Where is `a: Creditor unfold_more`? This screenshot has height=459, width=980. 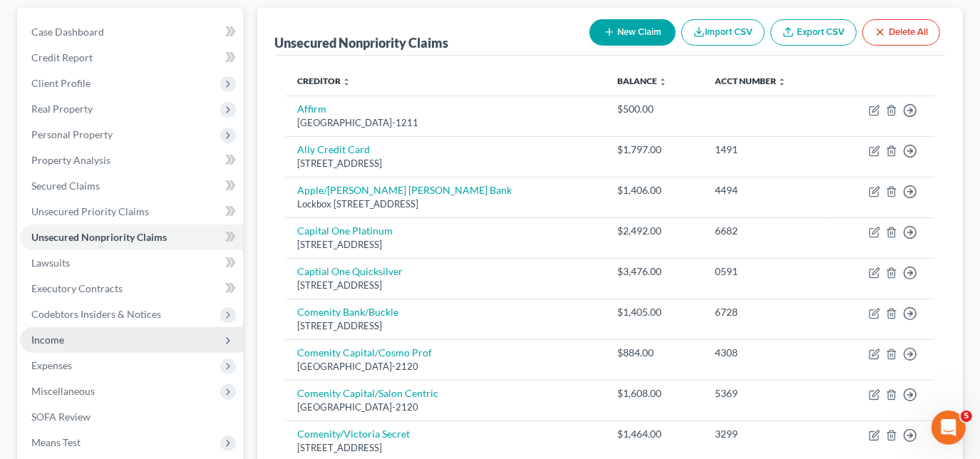
a: Creditor unfold_more is located at coordinates (323, 80).